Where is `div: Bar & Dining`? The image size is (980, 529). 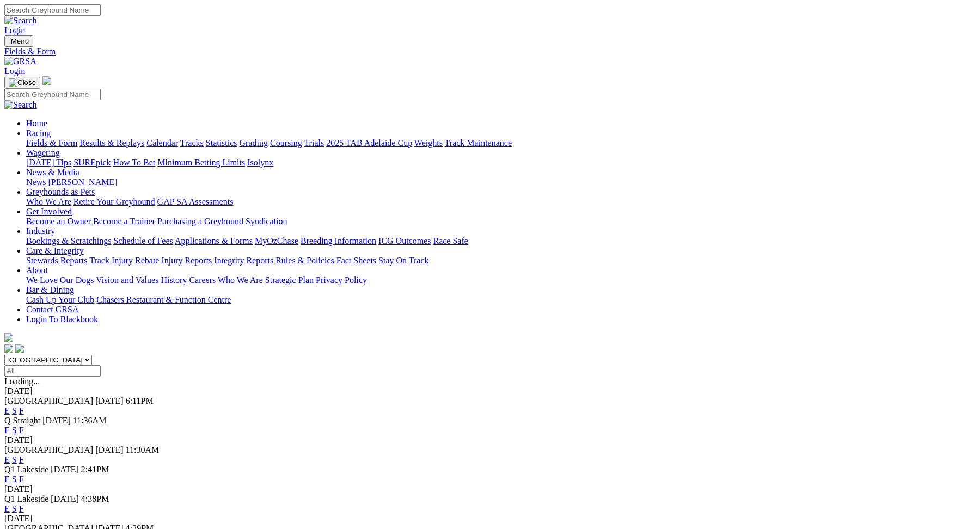
div: Bar & Dining is located at coordinates (501, 300).